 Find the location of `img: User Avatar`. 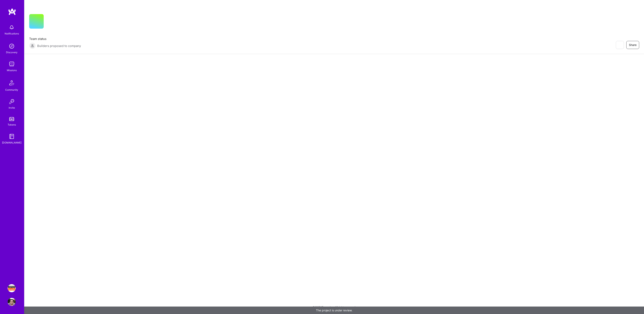

img: User Avatar is located at coordinates (12, 302).